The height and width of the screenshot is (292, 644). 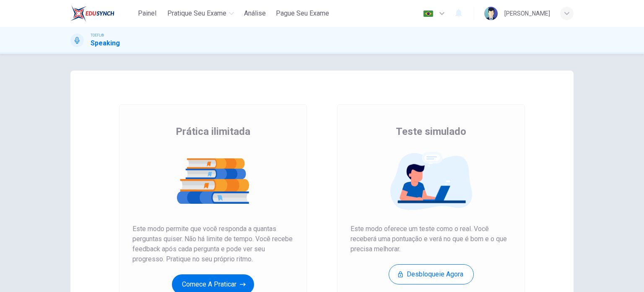 What do you see at coordinates (428, 13) in the screenshot?
I see `img: pt` at bounding box center [428, 13].